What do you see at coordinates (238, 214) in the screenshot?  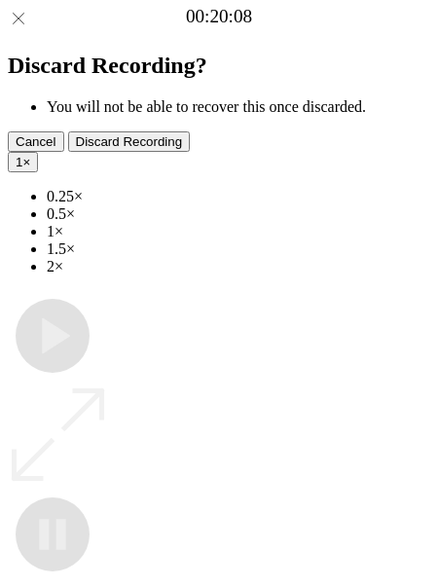 I see `li: 0.5×` at bounding box center [238, 214].